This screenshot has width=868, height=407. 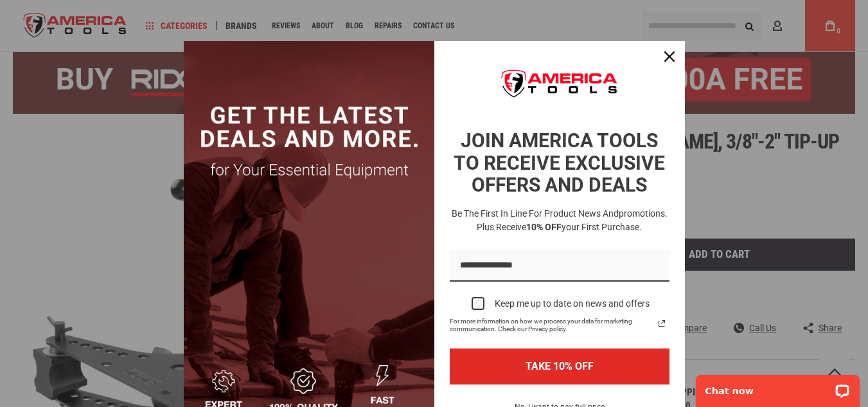 What do you see at coordinates (661, 323) in the screenshot?
I see `svg: link icon` at bounding box center [661, 323].